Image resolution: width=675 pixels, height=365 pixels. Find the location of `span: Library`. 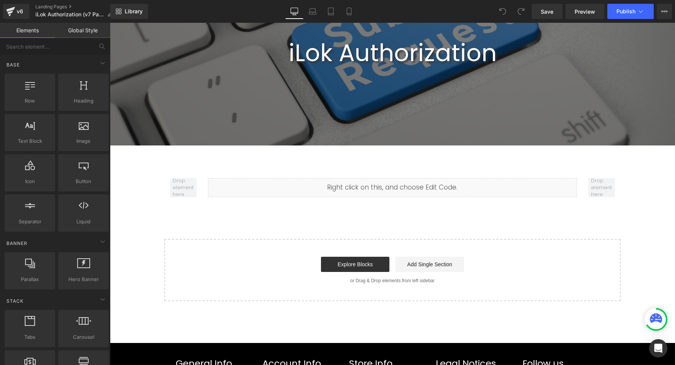

span: Library is located at coordinates (133, 11).